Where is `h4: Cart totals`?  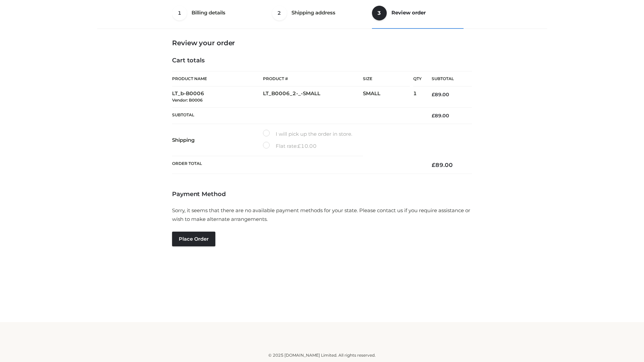
h4: Cart totals is located at coordinates (322, 61).